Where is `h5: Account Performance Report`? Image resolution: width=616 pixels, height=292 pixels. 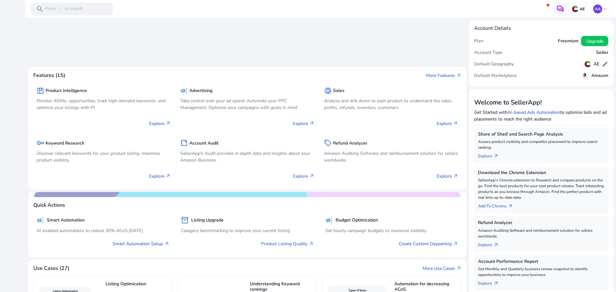
h5: Account Performance Report is located at coordinates (541, 262).